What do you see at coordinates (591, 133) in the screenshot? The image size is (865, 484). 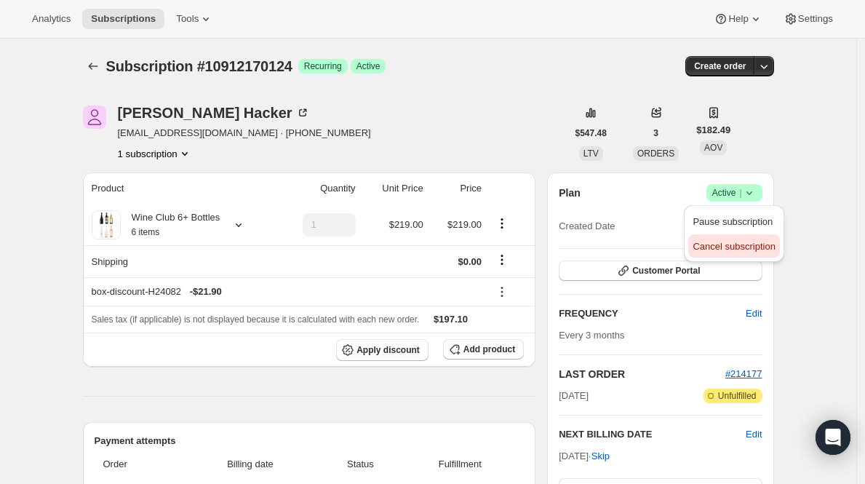 I see `button: $547.48` at bounding box center [591, 133].